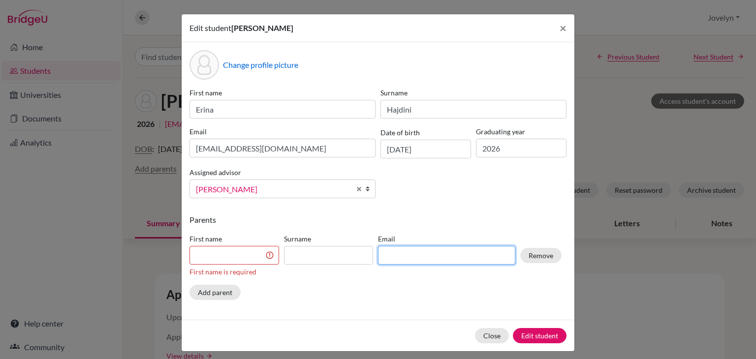 The width and height of the screenshot is (756, 359). Describe the element at coordinates (210, 28) in the screenshot. I see `span: Edit student` at that location.